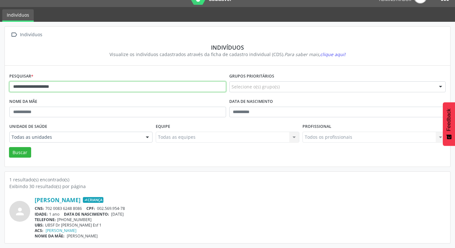  Describe the element at coordinates (20, 153) in the screenshot. I see `button: Buscar` at that location.